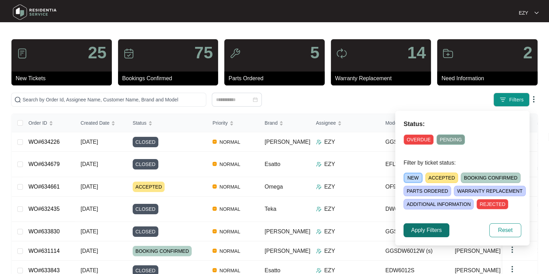  Describe the element at coordinates (44, 164) in the screenshot. I see `a: WO#634679` at that location.